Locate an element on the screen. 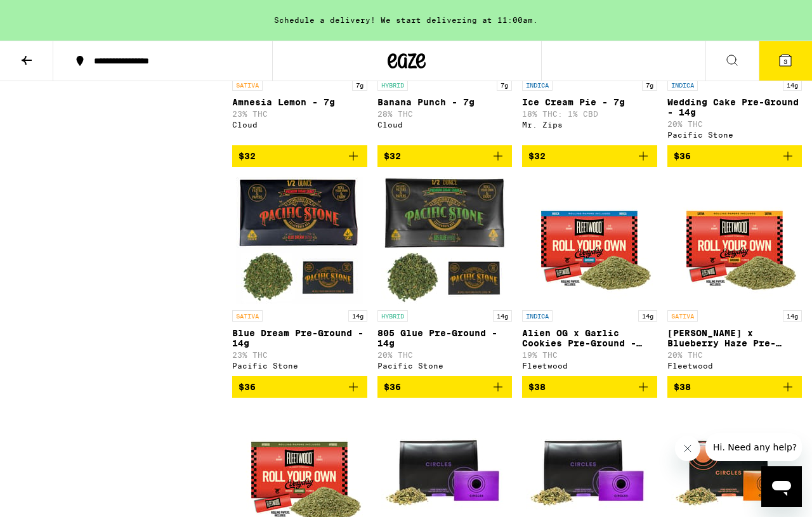 The image size is (812, 517). p: Blue Dream Pre-Ground - 14g is located at coordinates (299, 338).